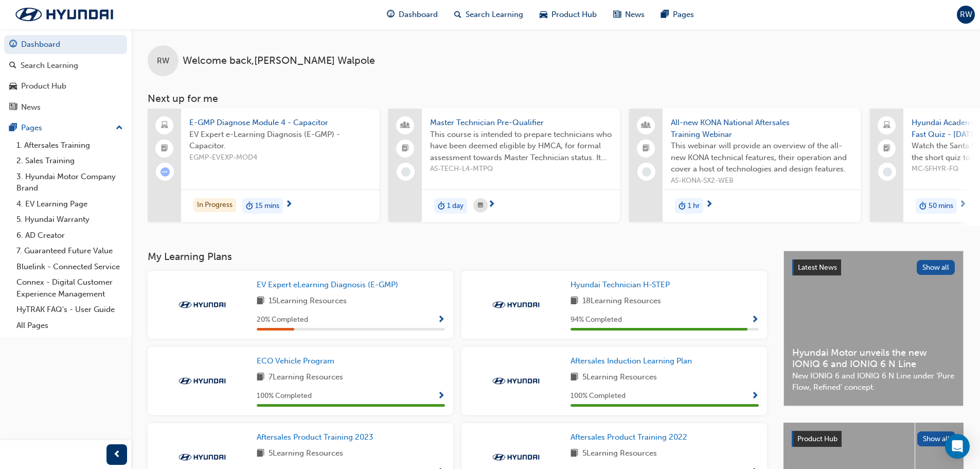 The height and width of the screenshot is (469, 980). I want to click on span: EV Expert eLearning Diagnosis (E-GMP), so click(327, 285).